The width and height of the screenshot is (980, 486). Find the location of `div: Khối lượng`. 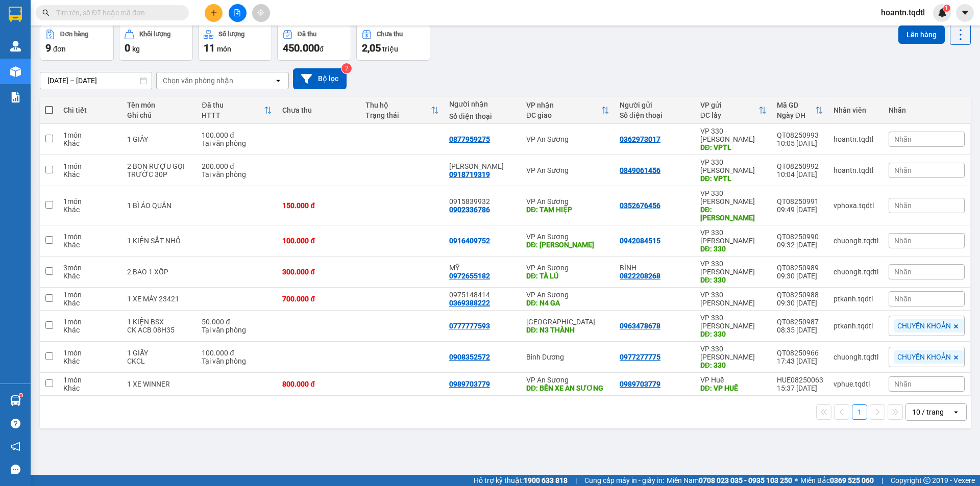

div: Khối lượng is located at coordinates (155, 34).